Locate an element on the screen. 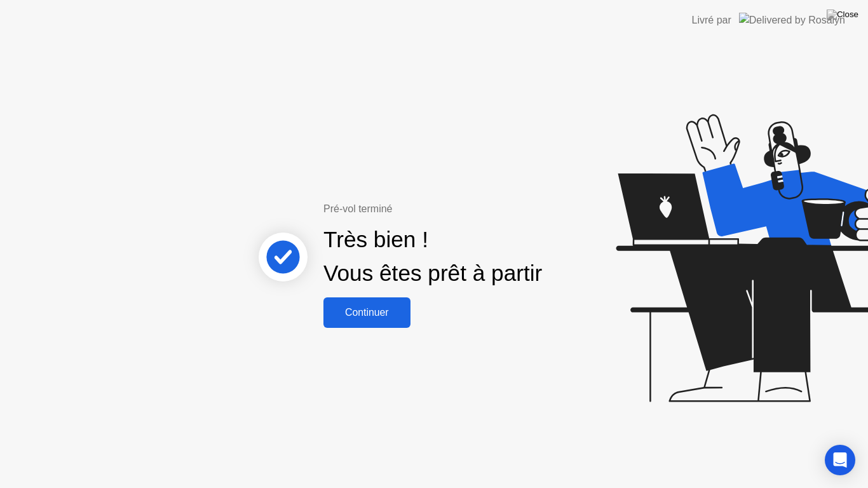 The width and height of the screenshot is (868, 488). div: Continuer is located at coordinates (367, 312).